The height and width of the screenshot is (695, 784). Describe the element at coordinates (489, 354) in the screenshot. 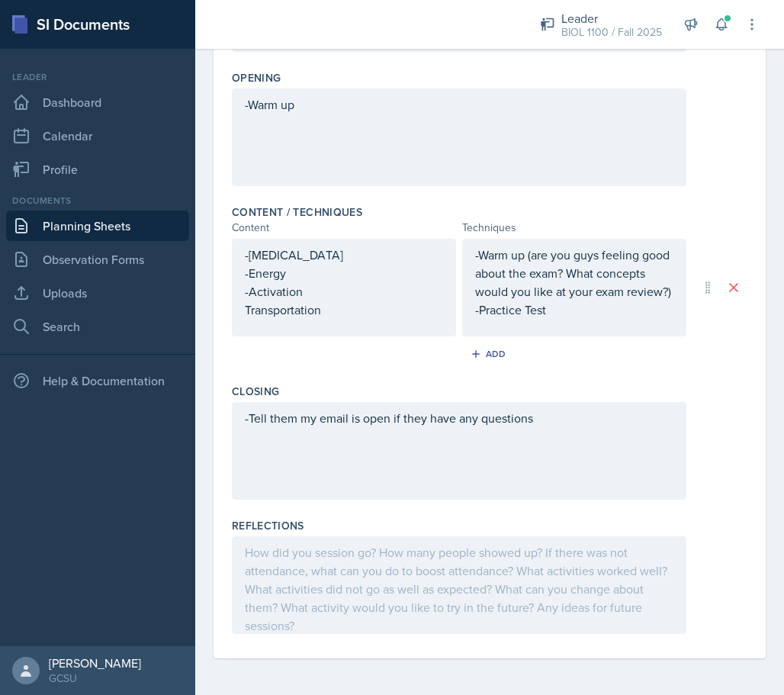

I see `button: Add` at that location.